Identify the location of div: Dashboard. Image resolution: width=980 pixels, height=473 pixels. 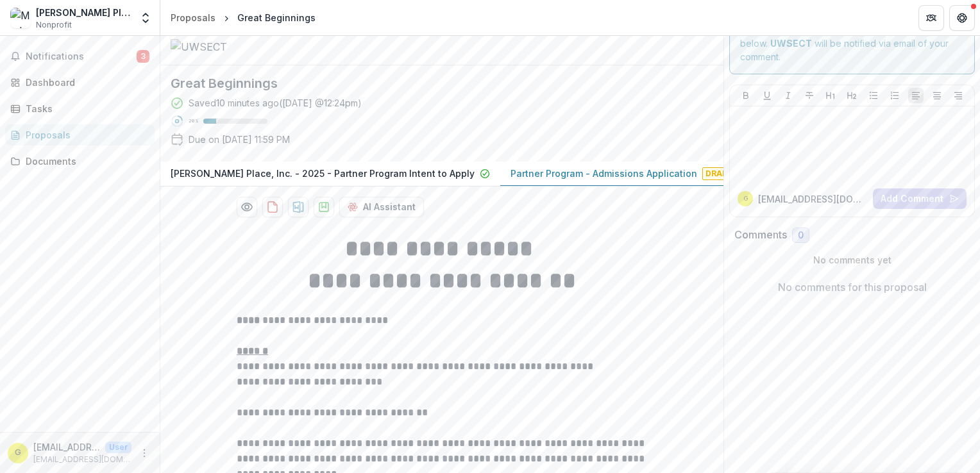
(85, 82).